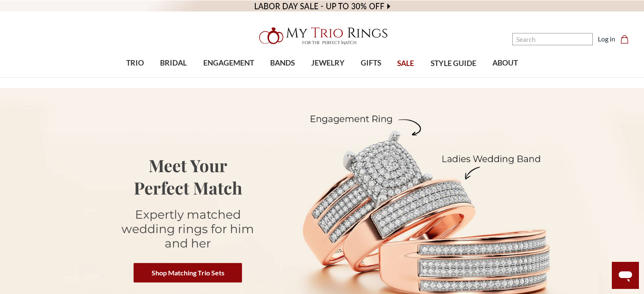  What do you see at coordinates (173, 63) in the screenshot?
I see `a: BRIDAL` at bounding box center [173, 63].